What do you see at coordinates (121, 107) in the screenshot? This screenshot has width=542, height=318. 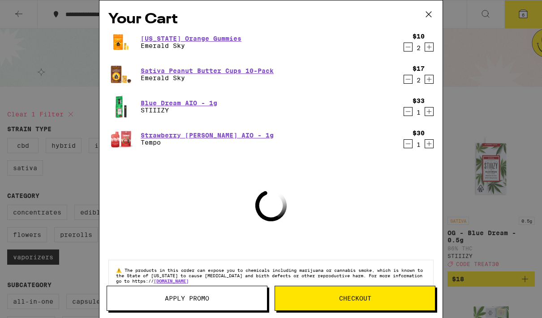 I see `img: STIIIZY - Blue Dream AIO - 1g` at bounding box center [121, 107].